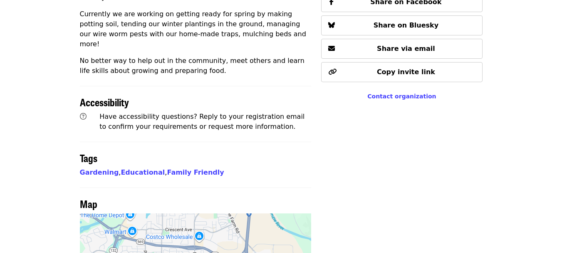 Image resolution: width=562 pixels, height=253 pixels. What do you see at coordinates (406, 25) in the screenshot?
I see `span: Share on Bluesky` at bounding box center [406, 25].